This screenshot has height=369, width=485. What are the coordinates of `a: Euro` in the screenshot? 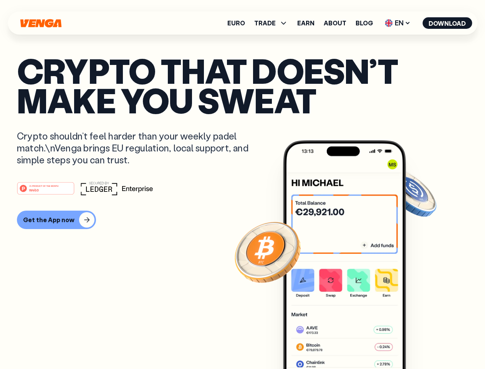 It's located at (236, 23).